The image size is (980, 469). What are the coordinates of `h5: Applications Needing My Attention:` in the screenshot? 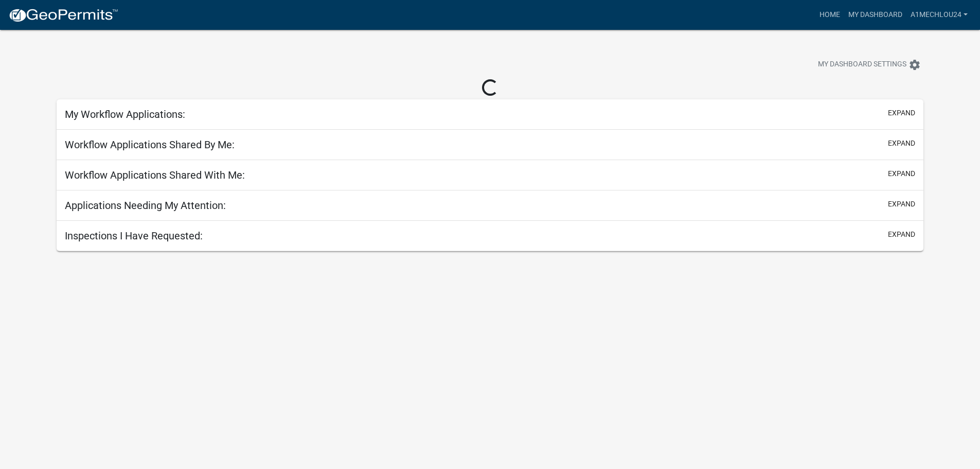 It's located at (145, 206).